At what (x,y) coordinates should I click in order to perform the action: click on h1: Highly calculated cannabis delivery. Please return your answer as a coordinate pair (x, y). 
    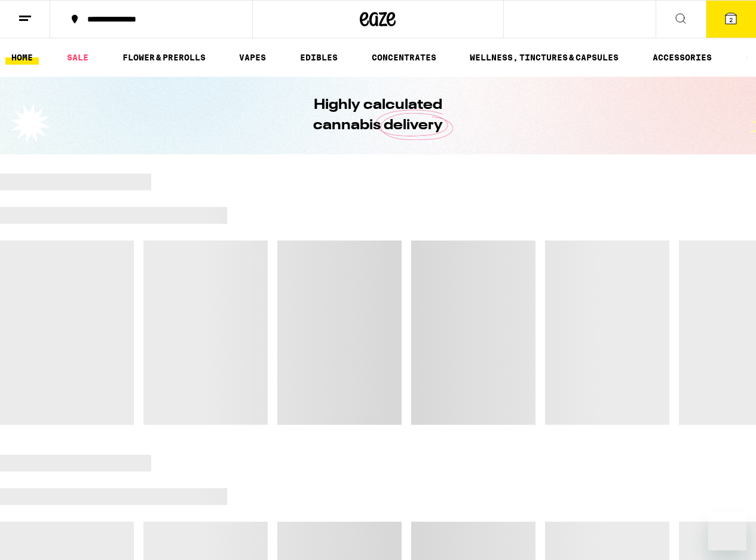
    Looking at the image, I should click on (378, 116).